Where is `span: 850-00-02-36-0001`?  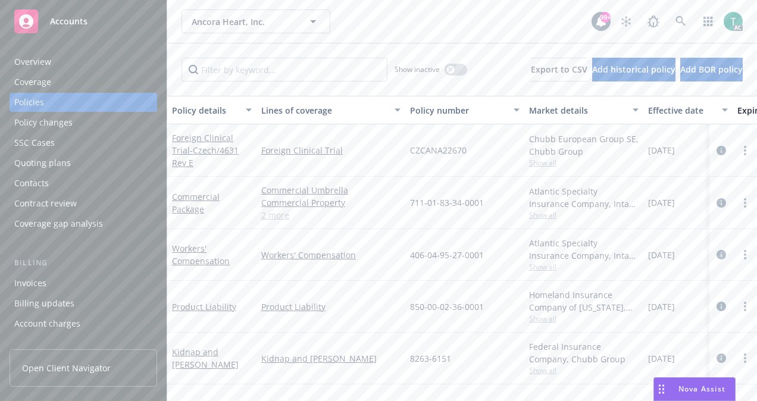 span: 850-00-02-36-0001 is located at coordinates (447, 307).